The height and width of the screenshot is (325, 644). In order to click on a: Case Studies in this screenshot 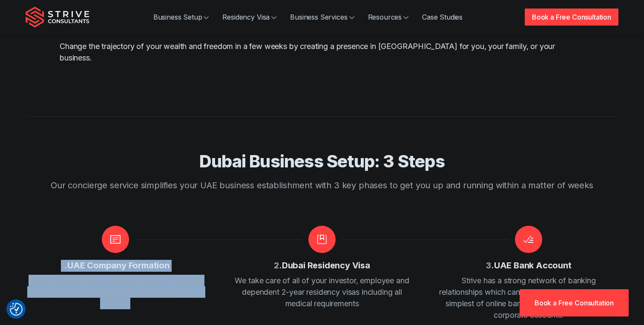, I will do `click(442, 17)`.